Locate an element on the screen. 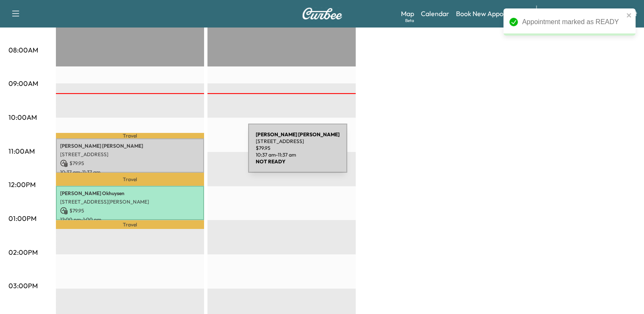 The image size is (644, 314). p: 02:00PM is located at coordinates (23, 253).